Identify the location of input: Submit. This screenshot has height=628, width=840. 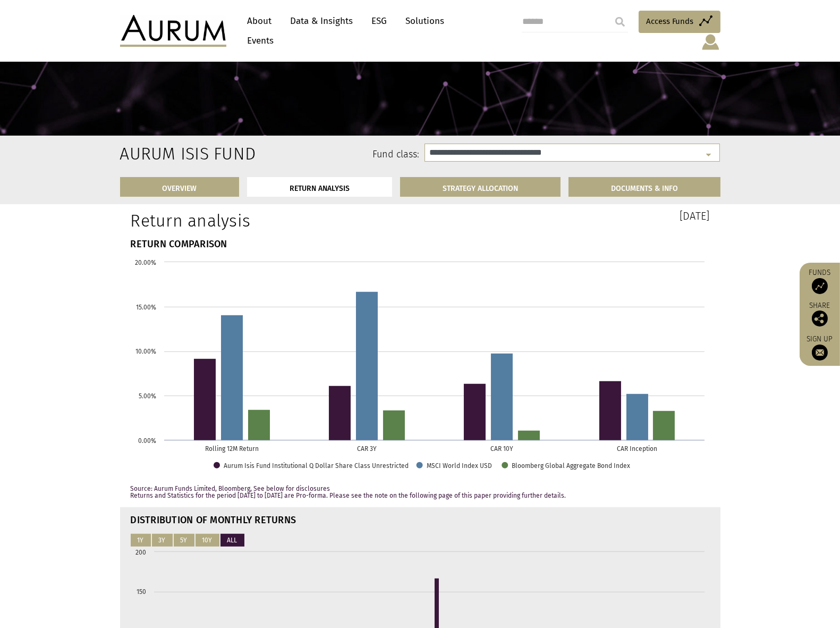
(620, 22).